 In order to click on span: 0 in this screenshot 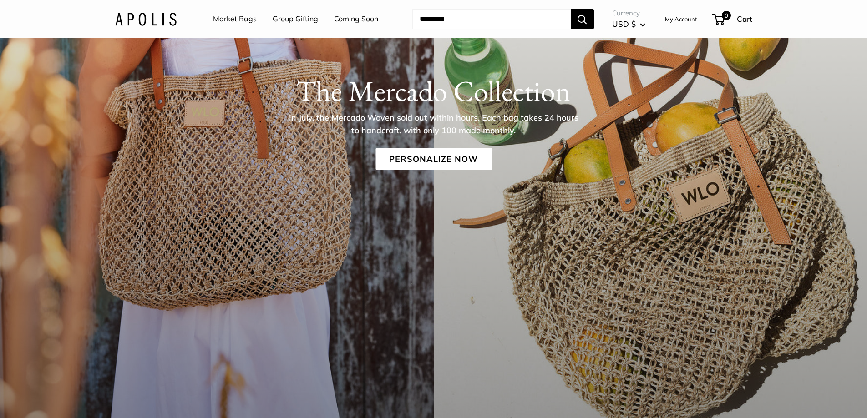, I will do `click(726, 15)`.